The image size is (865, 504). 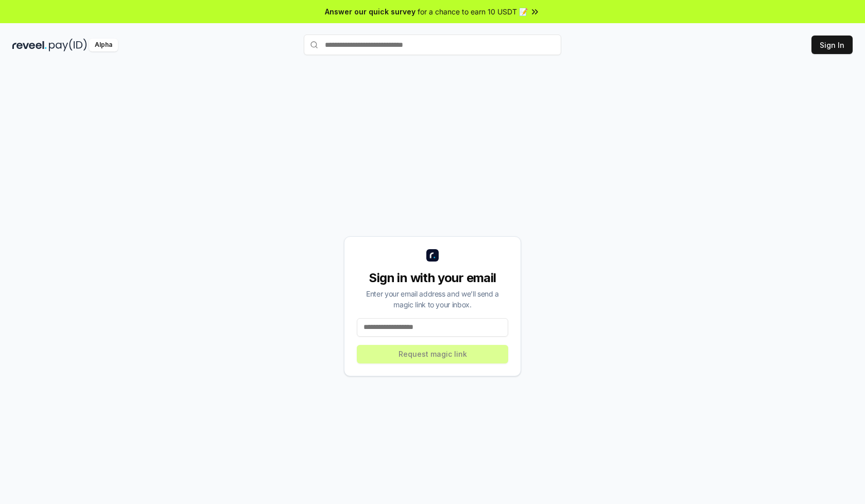 I want to click on img: logo_small, so click(x=432, y=255).